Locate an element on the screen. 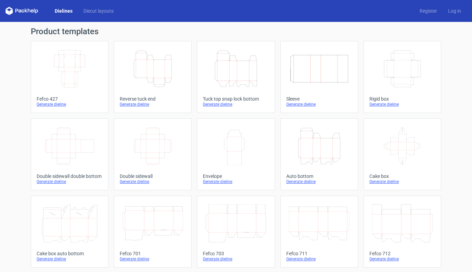 The image size is (472, 272). a: Register is located at coordinates (428, 11).